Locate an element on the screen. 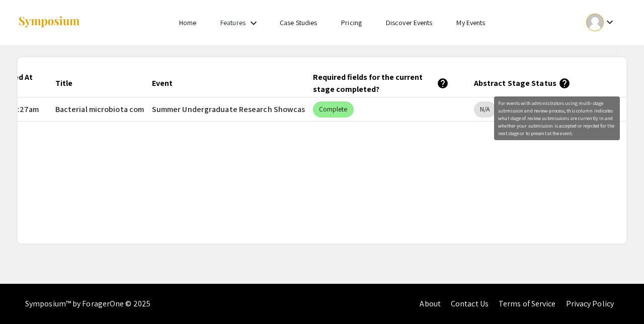 The image size is (644, 324). img: Symposium by ForagerOne is located at coordinates (49, 22).